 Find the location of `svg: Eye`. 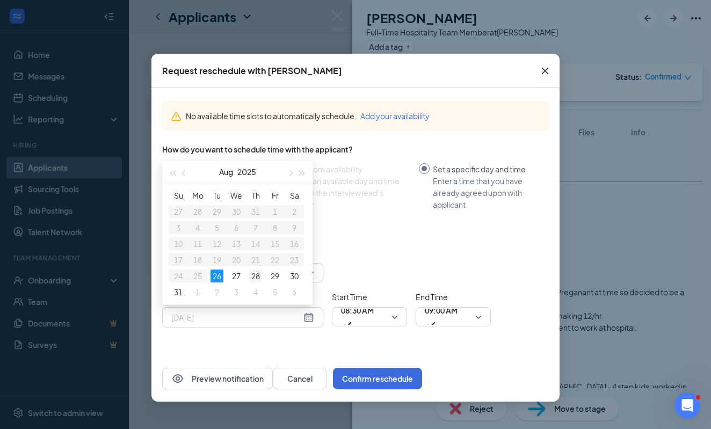

svg: Eye is located at coordinates (178, 379).